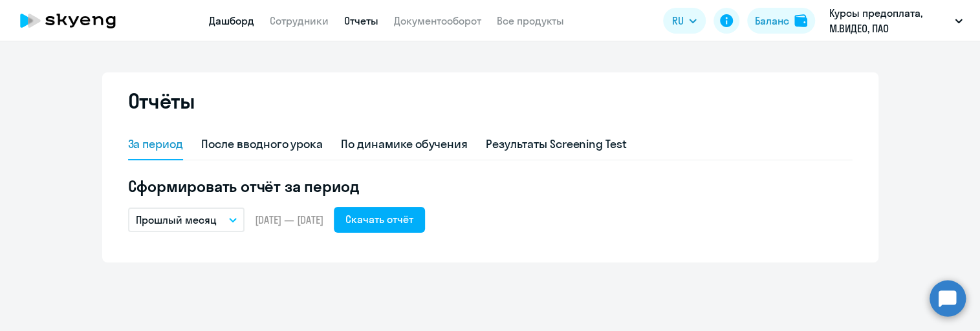 The height and width of the screenshot is (331, 980). What do you see at coordinates (896, 21) in the screenshot?
I see `button: Курсы предоплата, М.ВИДЕО, ПАО` at bounding box center [896, 21].